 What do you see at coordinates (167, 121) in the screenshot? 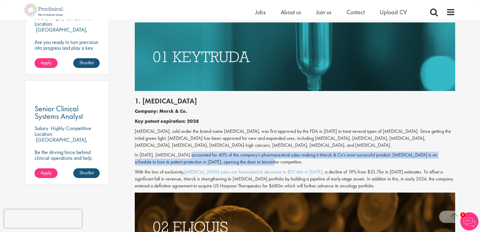
I see `b: Key patent expiration: 2028` at bounding box center [167, 121].